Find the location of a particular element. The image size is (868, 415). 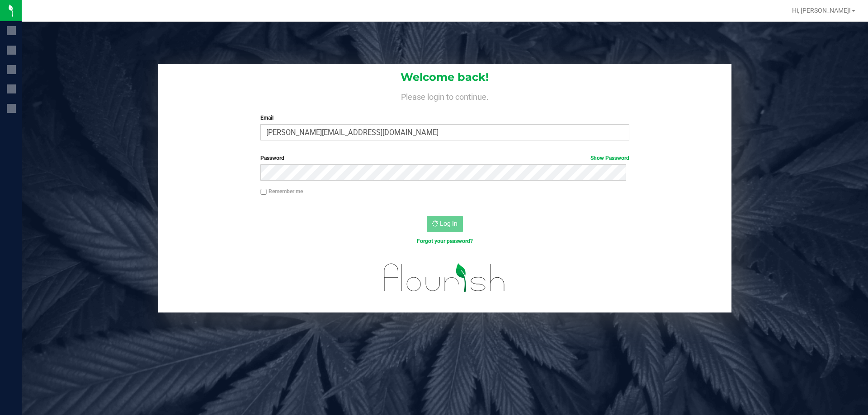

a: Show Password is located at coordinates (610, 158).